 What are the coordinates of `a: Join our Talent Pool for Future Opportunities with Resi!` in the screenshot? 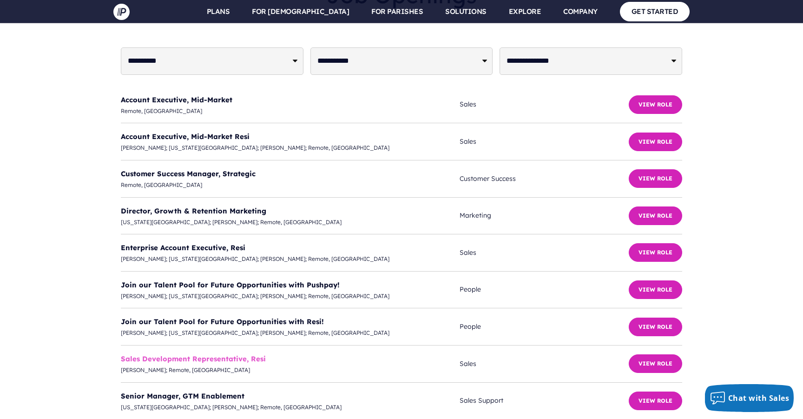 It's located at (222, 321).